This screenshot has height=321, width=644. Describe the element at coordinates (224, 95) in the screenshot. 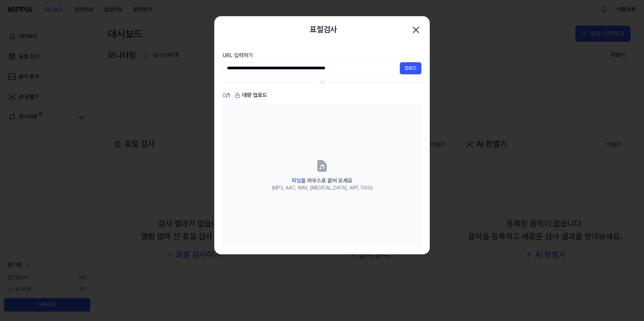

I see `span: 0` at that location.